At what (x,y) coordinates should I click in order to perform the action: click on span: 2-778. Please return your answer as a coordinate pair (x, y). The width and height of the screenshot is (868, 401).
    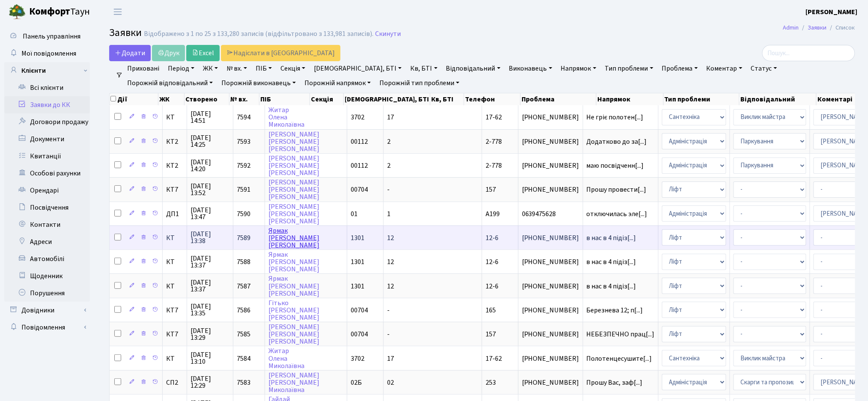
    Looking at the image, I should click on (493, 166).